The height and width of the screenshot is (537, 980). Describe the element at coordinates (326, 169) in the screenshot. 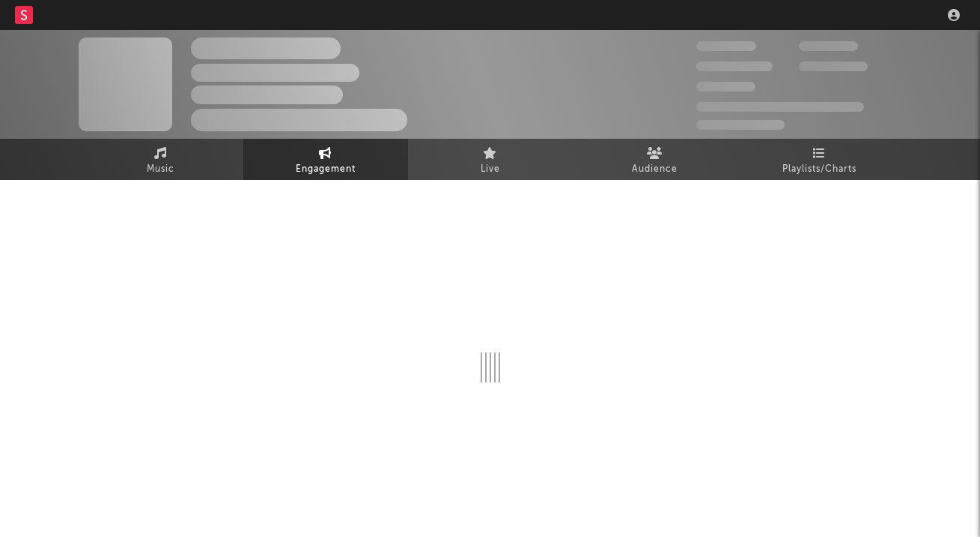

I see `span: Engagement` at that location.